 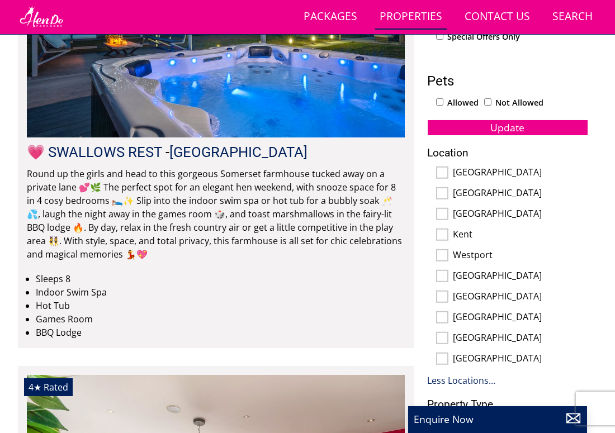 What do you see at coordinates (497, 17) in the screenshot?
I see `a: Contact Us` at bounding box center [497, 17].